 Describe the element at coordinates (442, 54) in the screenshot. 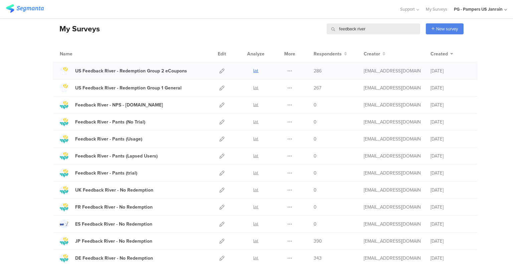

I see `button: Created` at that location.